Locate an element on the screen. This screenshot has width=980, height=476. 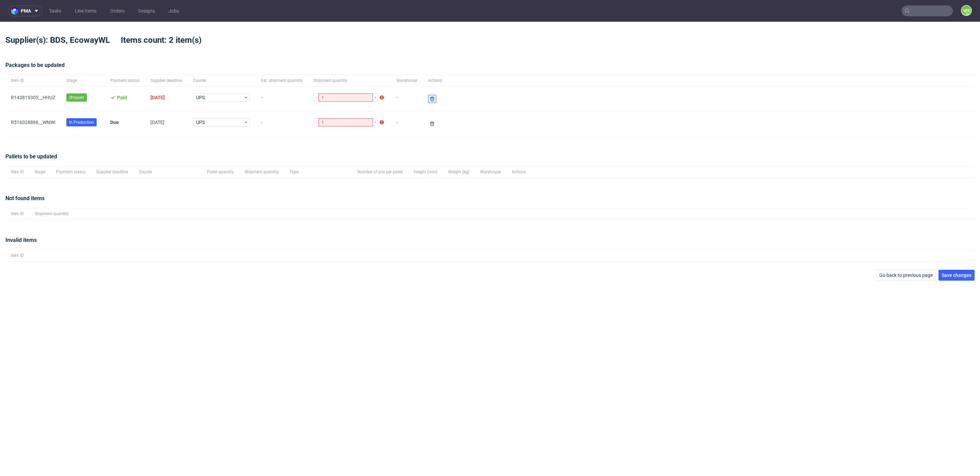
a: Go back to previous page is located at coordinates (905, 275).